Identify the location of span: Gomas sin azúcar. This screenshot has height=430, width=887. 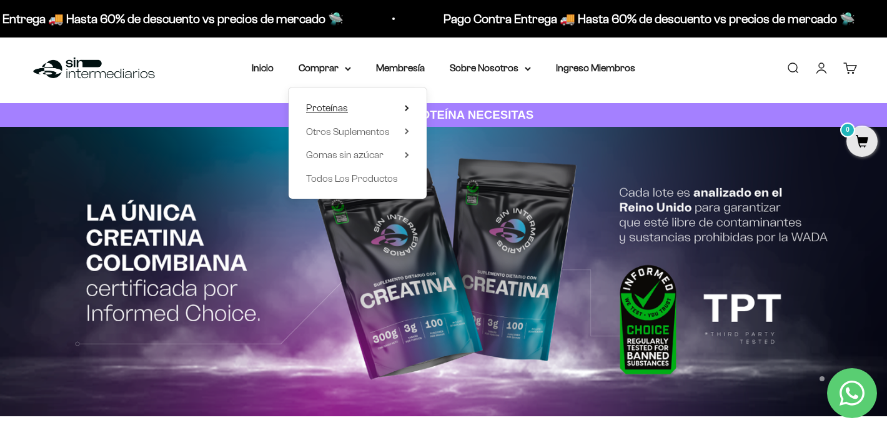
(345, 154).